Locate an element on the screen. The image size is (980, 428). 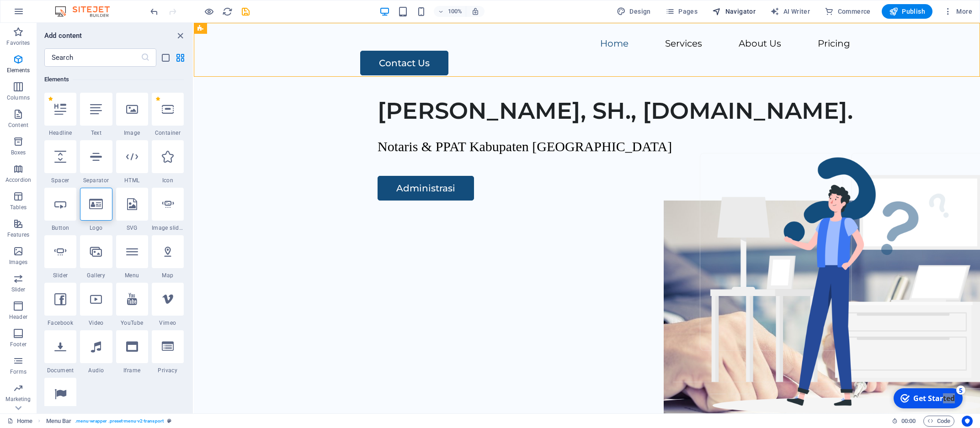
div: Map is located at coordinates (168, 257).